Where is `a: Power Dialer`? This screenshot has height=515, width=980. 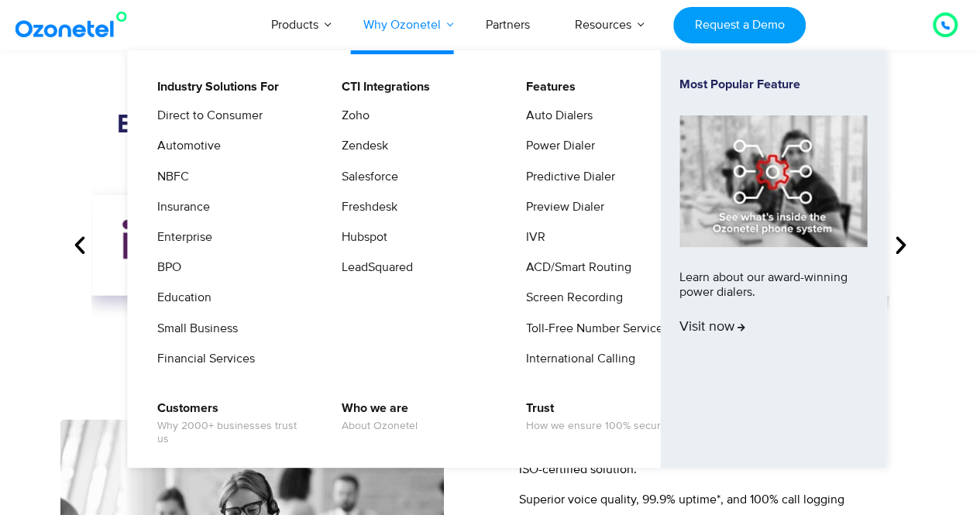
a: Power Dialer is located at coordinates (556, 145).